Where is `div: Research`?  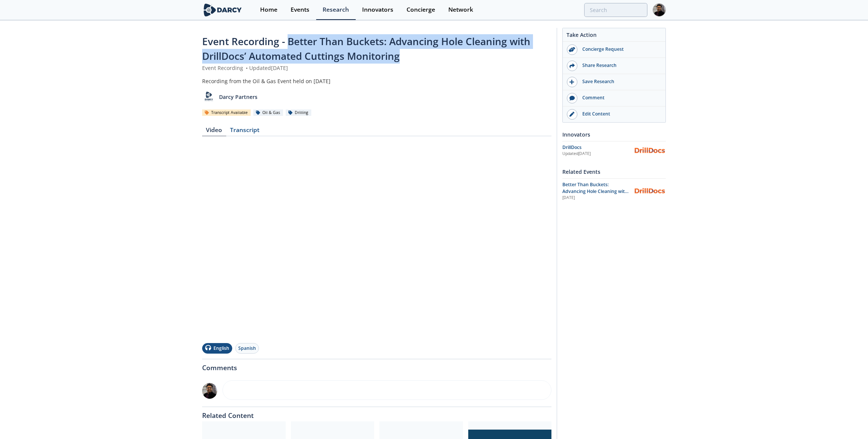 div: Research is located at coordinates (335, 10).